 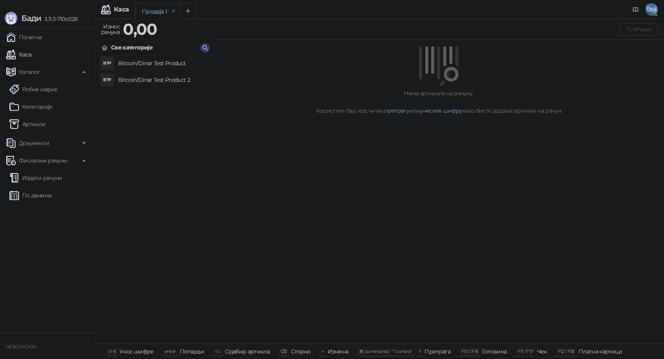 I want to click on div: grid, so click(x=154, y=199).